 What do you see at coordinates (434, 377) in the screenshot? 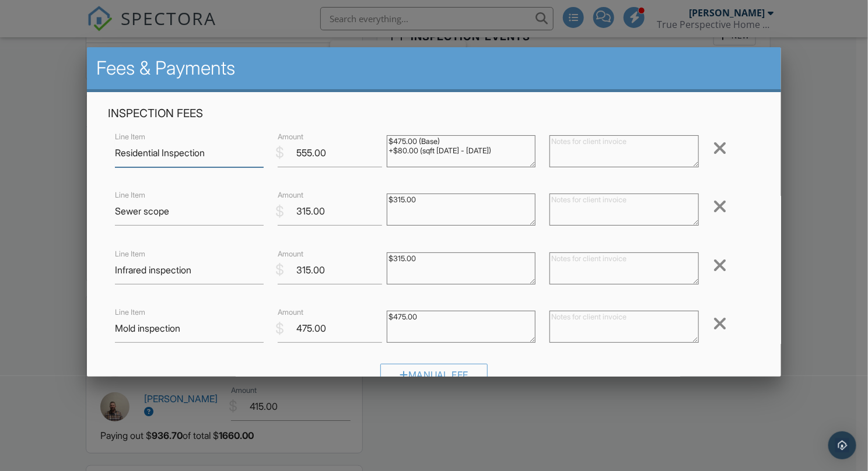
I see `a: Manual Fee` at bounding box center [434, 377].